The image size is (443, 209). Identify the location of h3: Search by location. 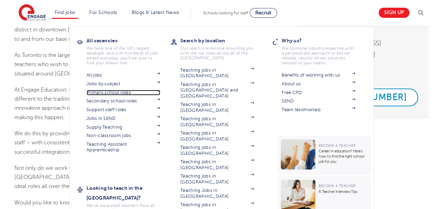
(222, 41).